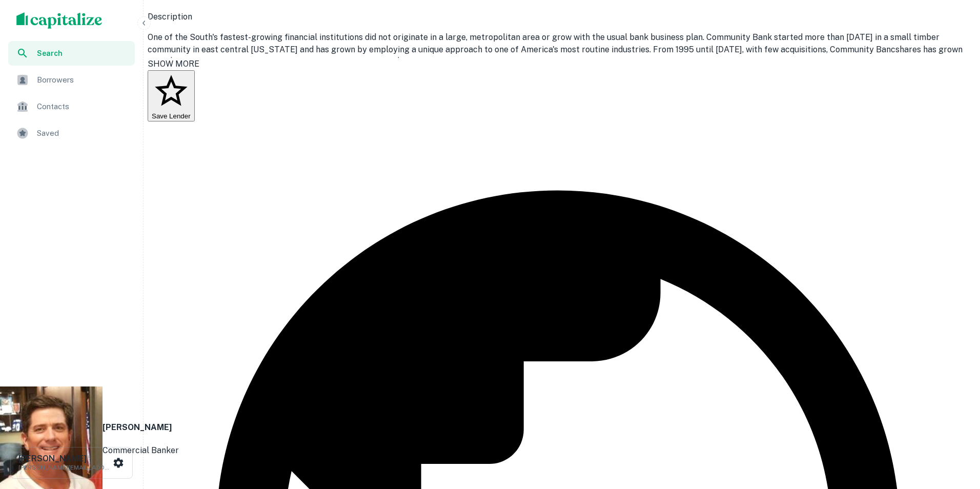 This screenshot has width=980, height=489. Describe the element at coordinates (83, 107) in the screenshot. I see `span: Contacts` at that location.